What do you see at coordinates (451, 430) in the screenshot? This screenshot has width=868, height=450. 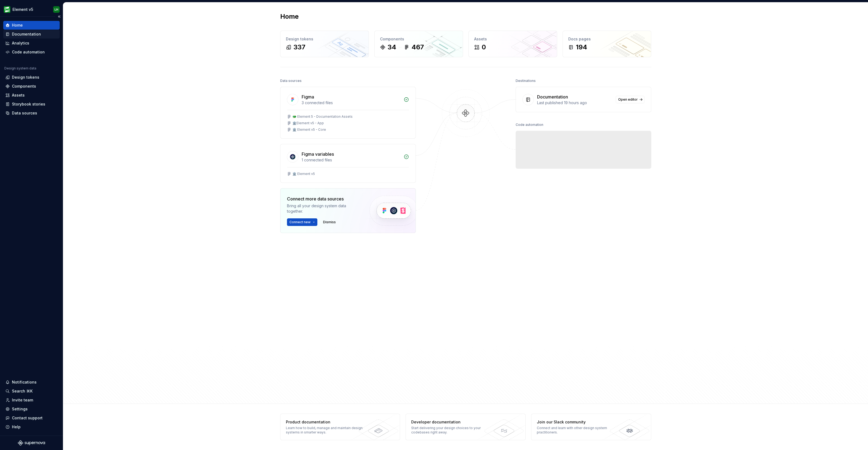 I see `div: Start delivering your design choices to your codebases right away.` at bounding box center [451, 430].